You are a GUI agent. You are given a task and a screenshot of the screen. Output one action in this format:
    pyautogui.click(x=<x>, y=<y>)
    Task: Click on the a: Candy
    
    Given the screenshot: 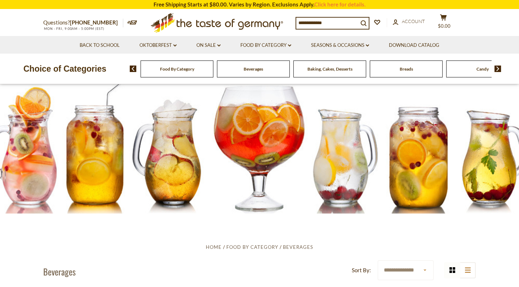 What is the action you would take?
    pyautogui.click(x=482, y=69)
    